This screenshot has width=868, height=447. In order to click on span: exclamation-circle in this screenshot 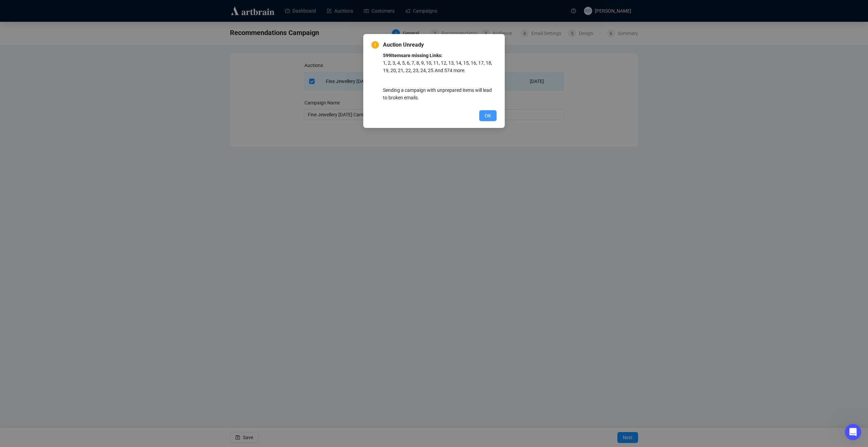, I will do `click(375, 45)`.